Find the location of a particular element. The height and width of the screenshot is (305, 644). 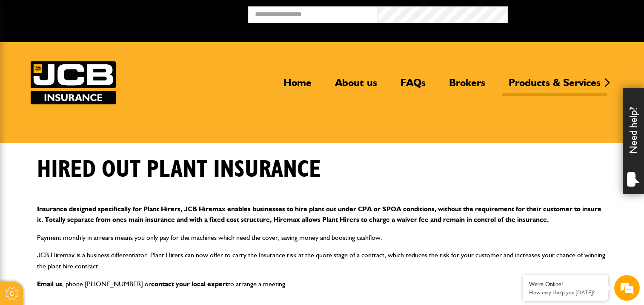

p: Insurance designed specifically for Plant Hirers, JCB Hiremax enables businesses to hire plant ou... is located at coordinates (323, 214).